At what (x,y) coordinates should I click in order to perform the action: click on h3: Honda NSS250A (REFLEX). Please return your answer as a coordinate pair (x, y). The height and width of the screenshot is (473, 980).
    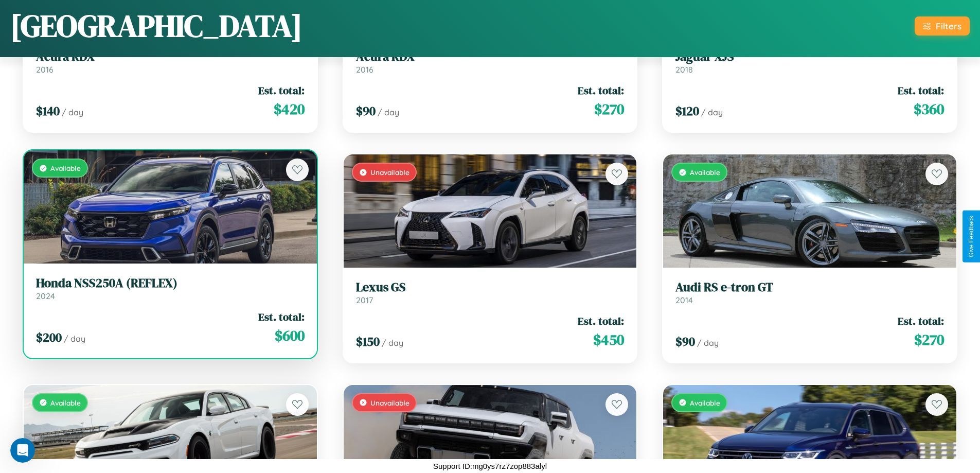
    Looking at the image, I should click on (170, 283).